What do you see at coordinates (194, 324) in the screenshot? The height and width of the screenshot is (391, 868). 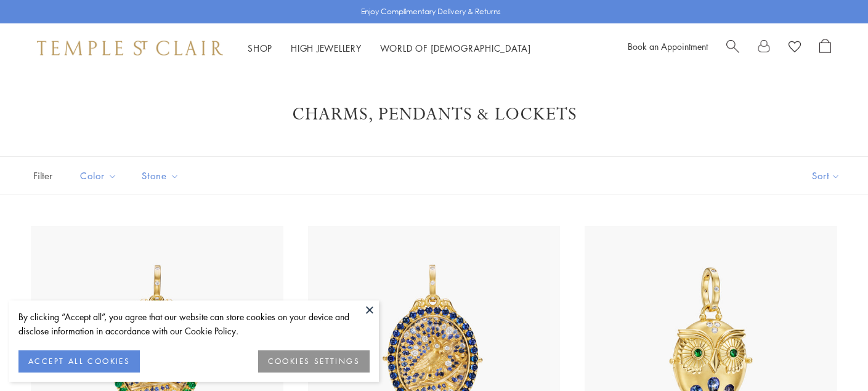 I see `div: By clicking “Accept all”, you agree that our website can store cookies on your device and disclos...` at bounding box center [194, 324].